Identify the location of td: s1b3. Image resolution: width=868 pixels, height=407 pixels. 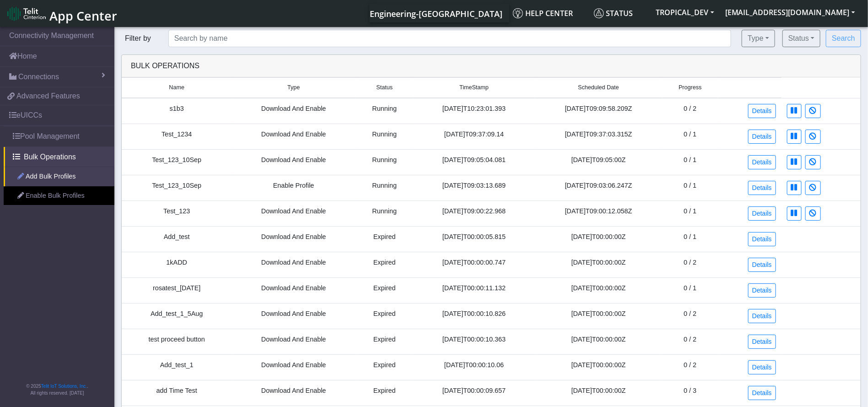
(177, 111).